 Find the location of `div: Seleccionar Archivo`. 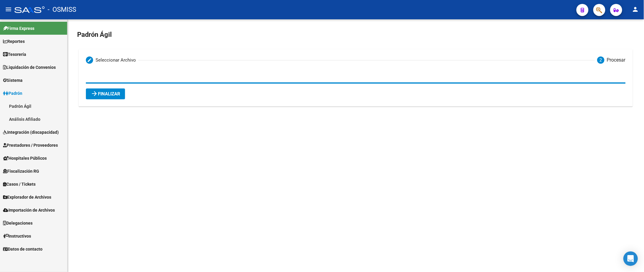

div: Seleccionar Archivo is located at coordinates (116, 60).